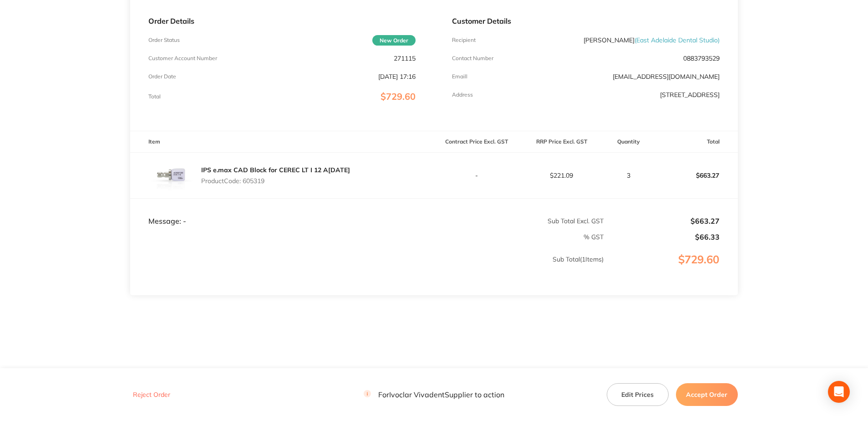  I want to click on span: New Order, so click(394, 40).